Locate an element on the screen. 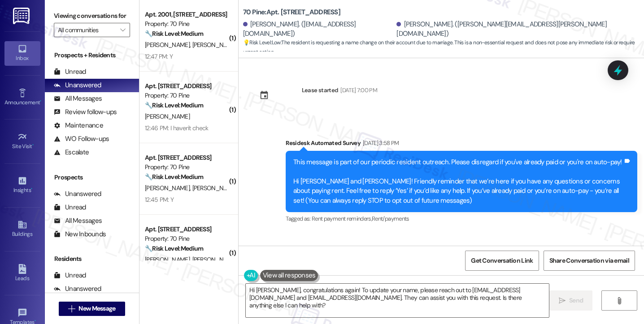 Image resolution: width=644 pixels, height=324 pixels. div: Residesk Automated Survey is located at coordinates (462, 144).